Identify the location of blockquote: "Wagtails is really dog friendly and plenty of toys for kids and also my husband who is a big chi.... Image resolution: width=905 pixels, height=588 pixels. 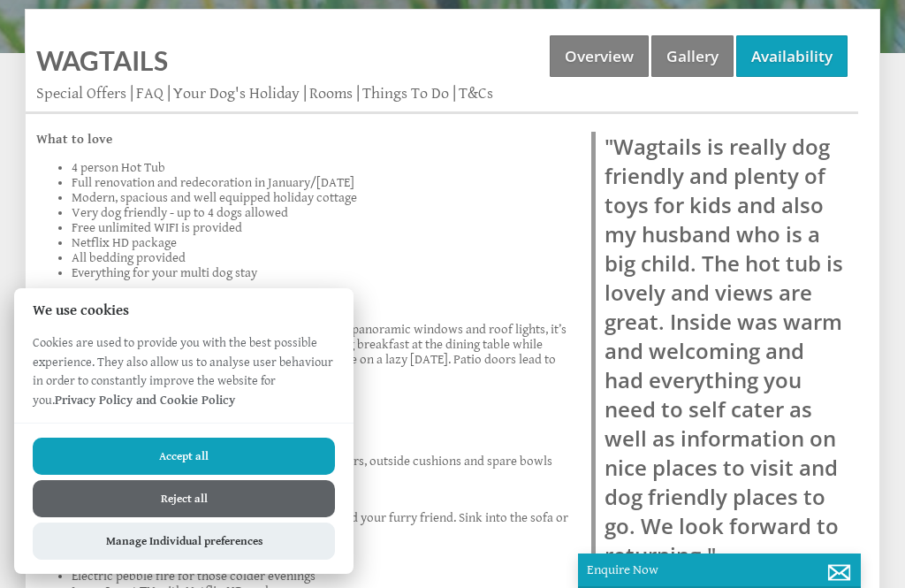
(719, 350).